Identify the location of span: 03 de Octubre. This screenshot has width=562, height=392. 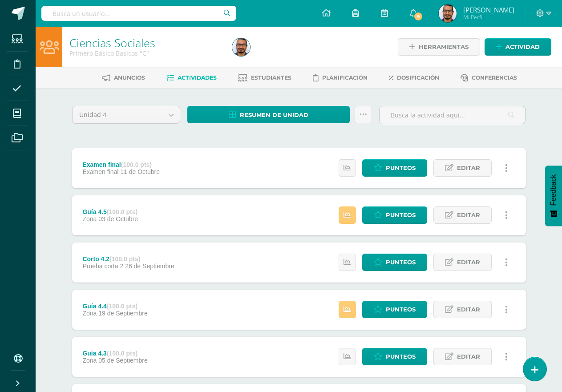
(118, 219).